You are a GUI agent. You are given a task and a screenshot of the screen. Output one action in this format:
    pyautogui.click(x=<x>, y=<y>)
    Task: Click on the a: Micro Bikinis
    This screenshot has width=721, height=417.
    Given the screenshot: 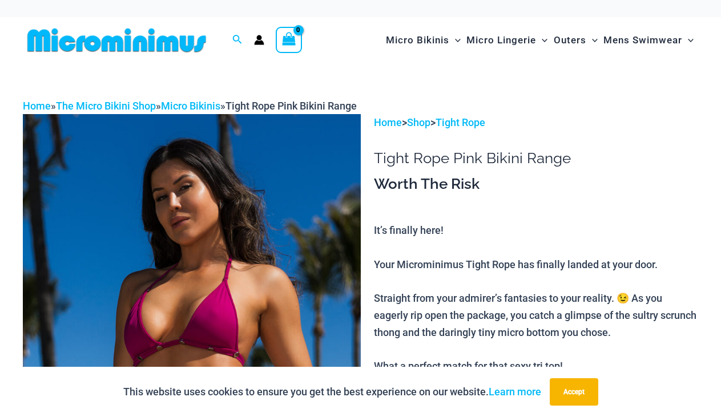 What is the action you would take?
    pyautogui.click(x=191, y=106)
    